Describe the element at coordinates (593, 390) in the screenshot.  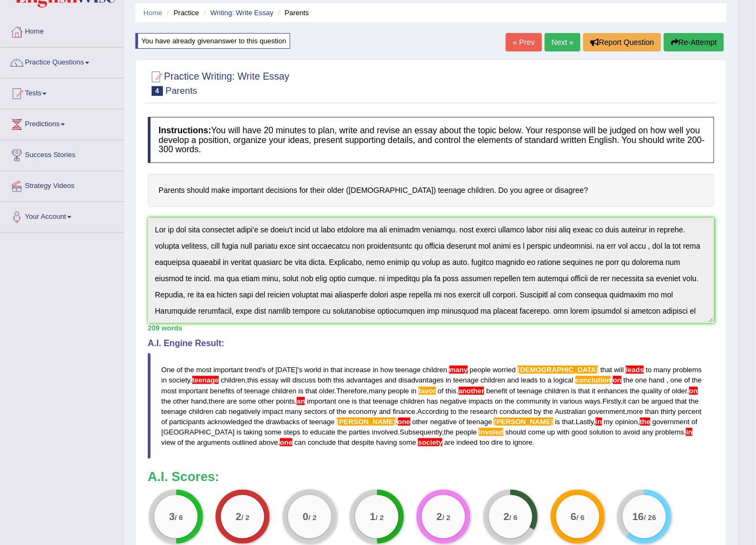
I see `span: it` at that location.